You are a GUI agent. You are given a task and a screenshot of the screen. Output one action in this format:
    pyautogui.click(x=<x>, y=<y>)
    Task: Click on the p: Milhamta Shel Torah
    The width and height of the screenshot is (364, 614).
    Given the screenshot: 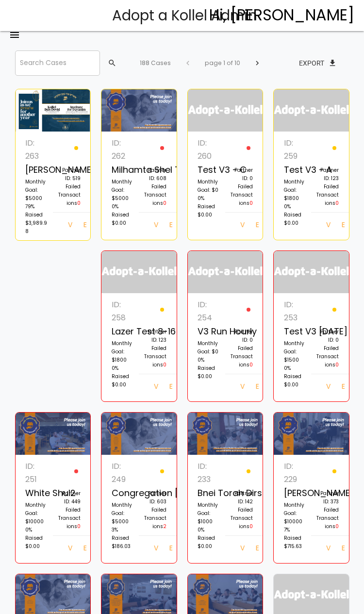 What is the action you would take?
    pyautogui.click(x=123, y=170)
    